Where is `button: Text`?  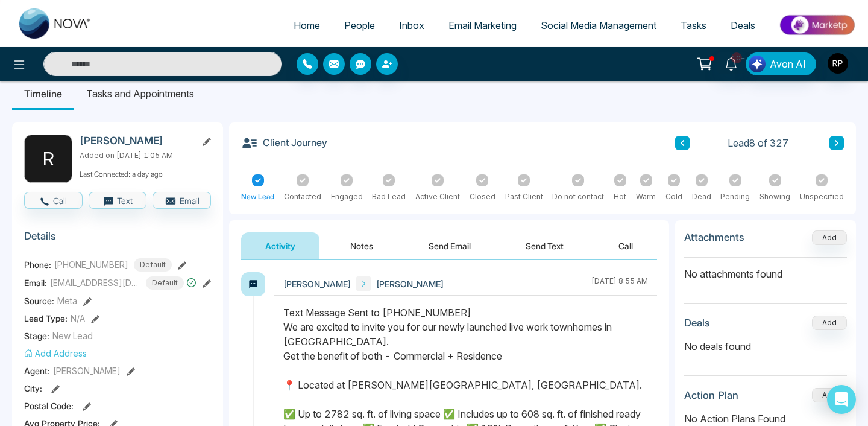 button: Text is located at coordinates (117, 200).